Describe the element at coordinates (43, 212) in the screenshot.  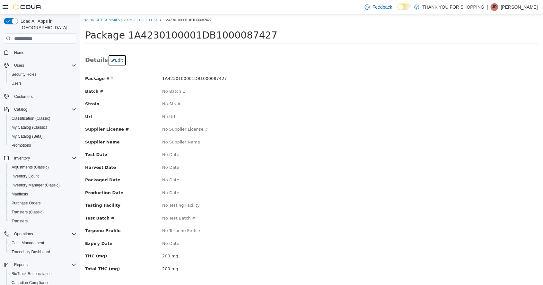
I see `button: Transfers (Classic)` at that location.